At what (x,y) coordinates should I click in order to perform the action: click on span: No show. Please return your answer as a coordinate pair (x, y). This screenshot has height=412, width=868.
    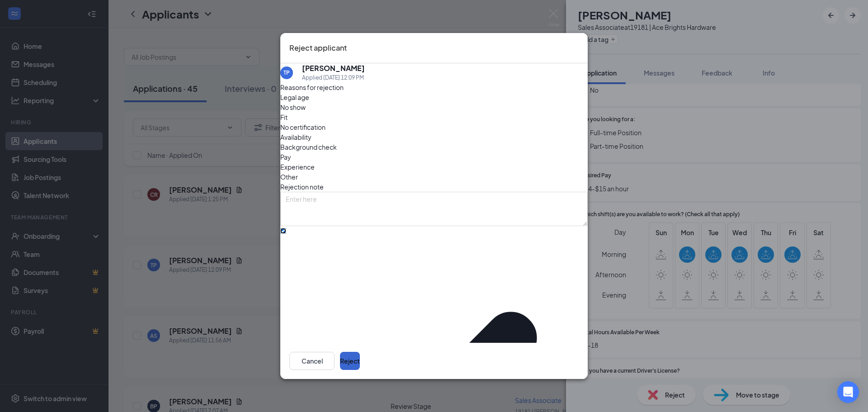
    Looking at the image, I should click on (293, 107).